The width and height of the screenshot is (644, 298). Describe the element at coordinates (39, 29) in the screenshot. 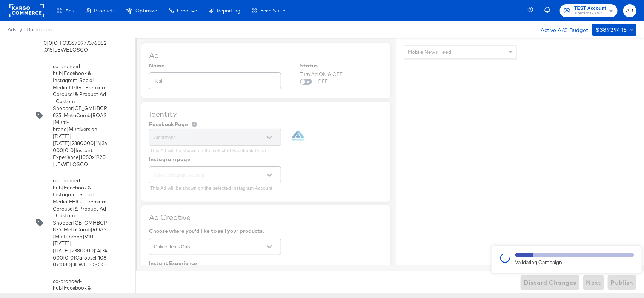

I see `span: Dashboard` at that location.